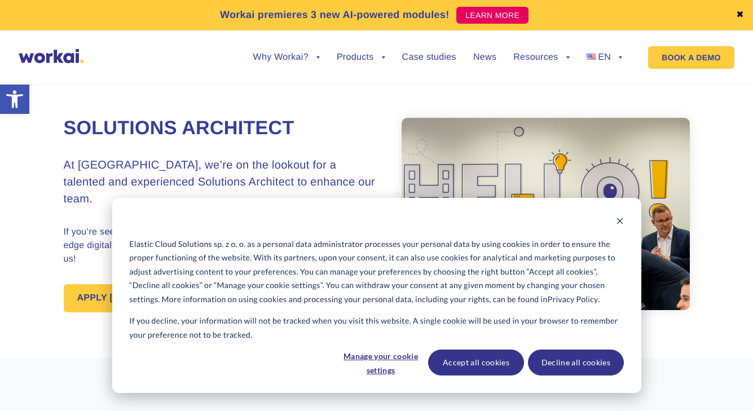 The width and height of the screenshot is (753, 411). Describe the element at coordinates (220, 246) in the screenshot. I see `p: If you’re seeking a dynamic role and want to contribute to building cutting-edge digital employee...` at that location.